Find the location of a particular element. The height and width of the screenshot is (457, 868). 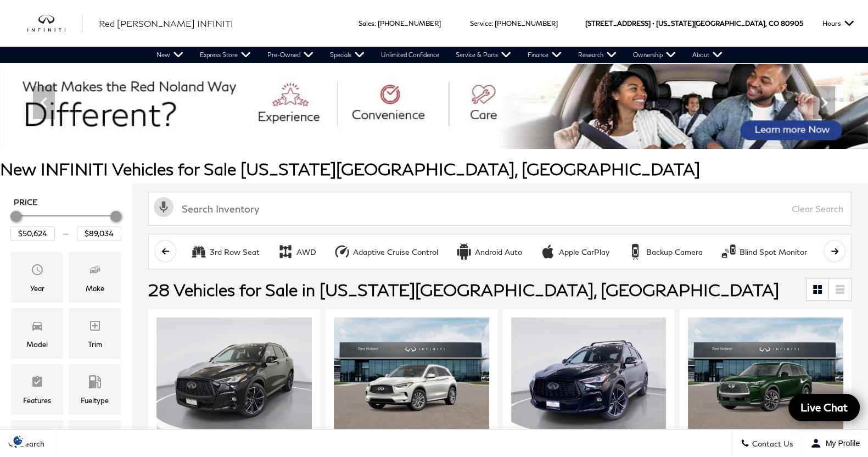

img: 2026 INFINITI QX60 LUXE AWD is located at coordinates (765, 376).